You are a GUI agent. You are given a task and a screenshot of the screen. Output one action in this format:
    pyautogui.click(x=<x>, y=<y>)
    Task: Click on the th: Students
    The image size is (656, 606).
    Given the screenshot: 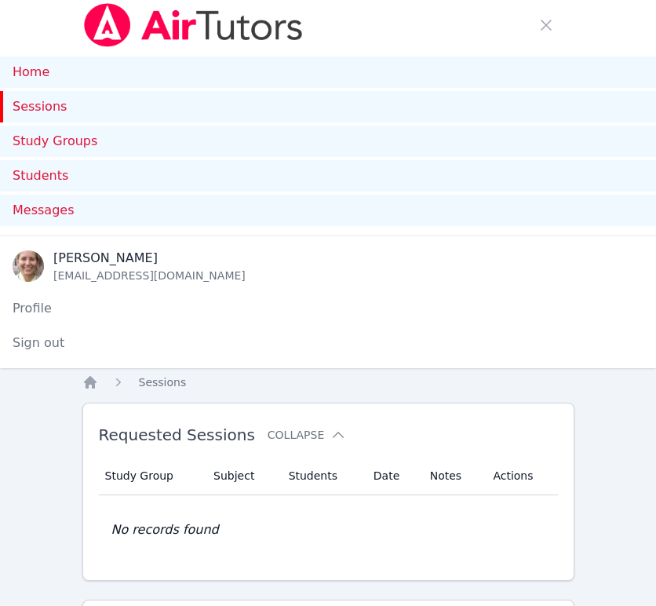 What is the action you would take?
    pyautogui.click(x=322, y=475)
    